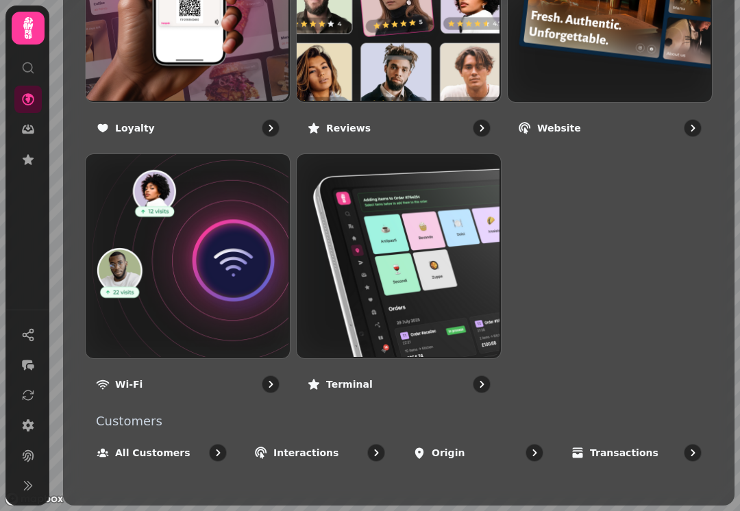 The width and height of the screenshot is (740, 511). What do you see at coordinates (397, 255) in the screenshot?
I see `img: Terminal` at bounding box center [397, 255].